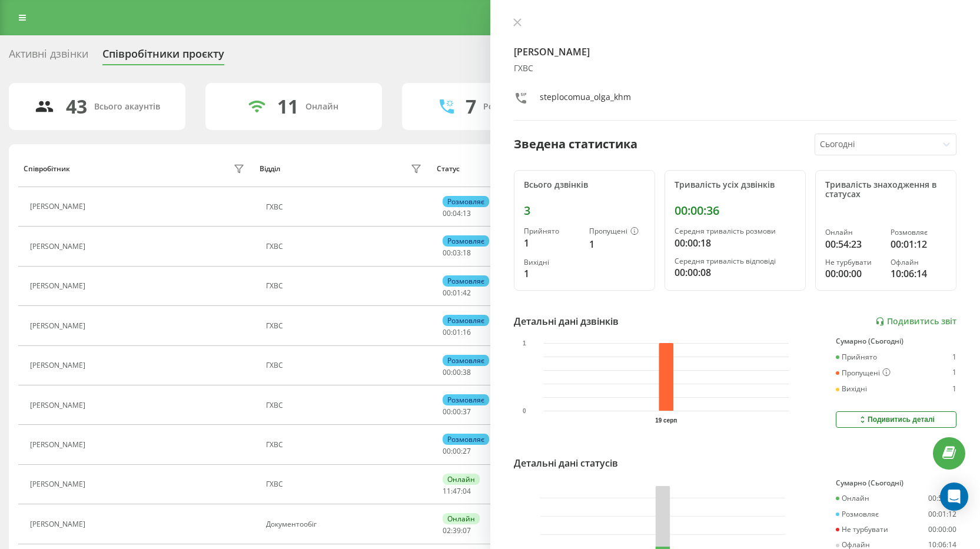 This screenshot has width=980, height=549. I want to click on span: 27, so click(467, 451).